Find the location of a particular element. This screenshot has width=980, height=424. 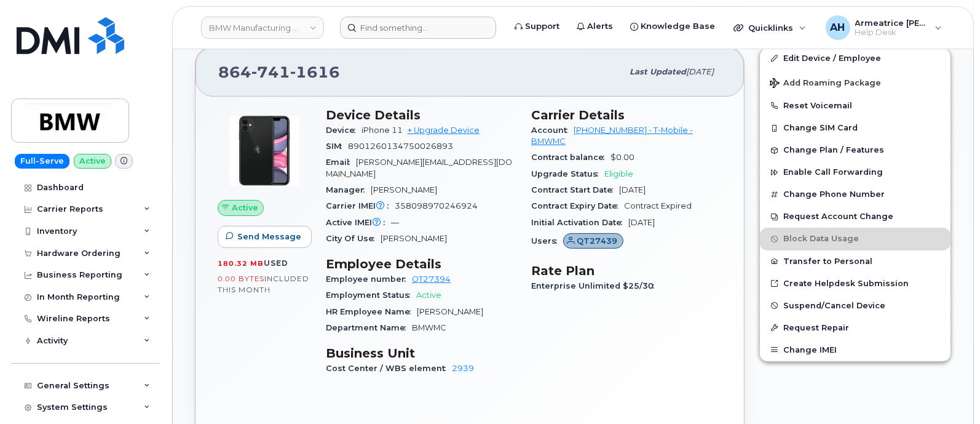

span: Manager is located at coordinates (348, 190).